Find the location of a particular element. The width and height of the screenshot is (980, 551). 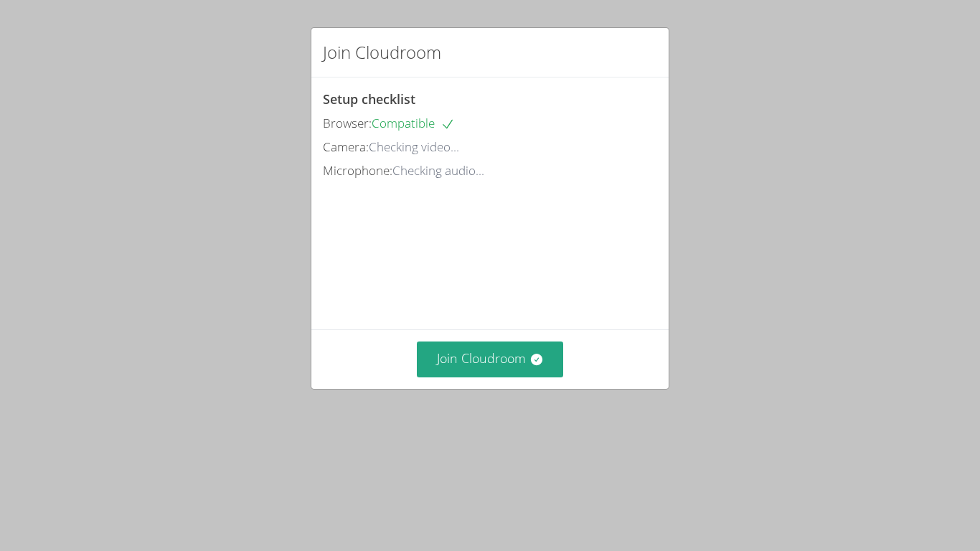

span: Browser: is located at coordinates (347, 122).